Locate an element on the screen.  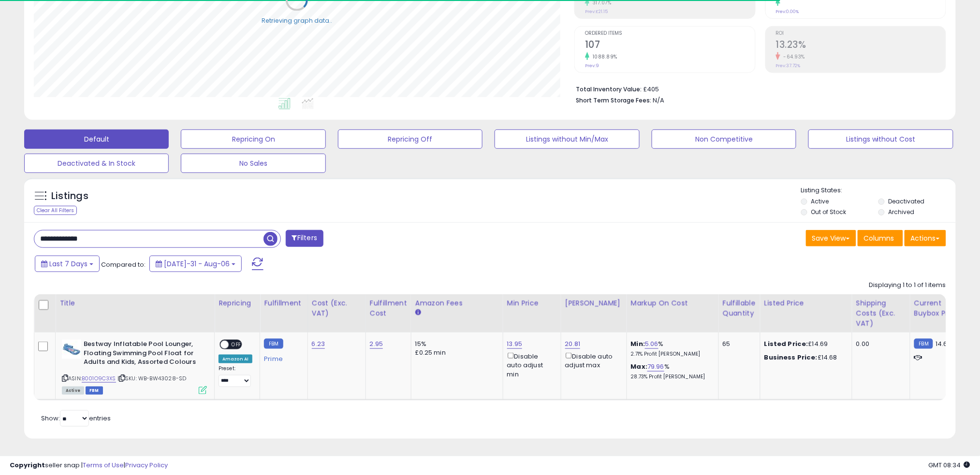
b: Total Inventory Value: is located at coordinates (609, 89).